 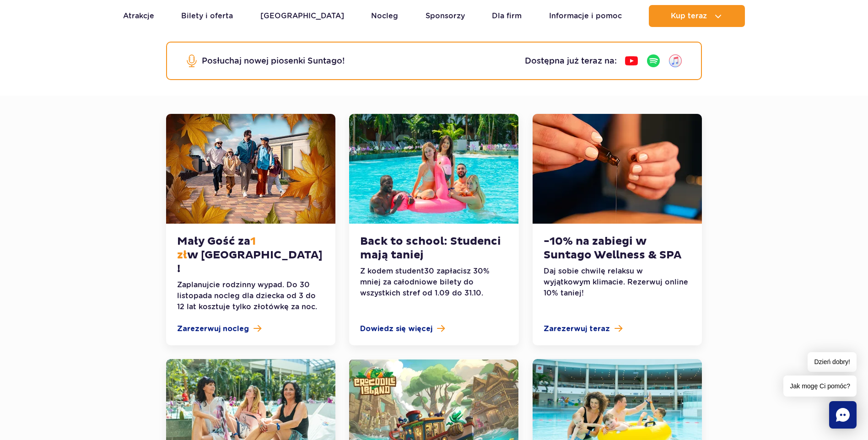 What do you see at coordinates (207, 16) in the screenshot?
I see `a: Bilety i oferta` at bounding box center [207, 16].